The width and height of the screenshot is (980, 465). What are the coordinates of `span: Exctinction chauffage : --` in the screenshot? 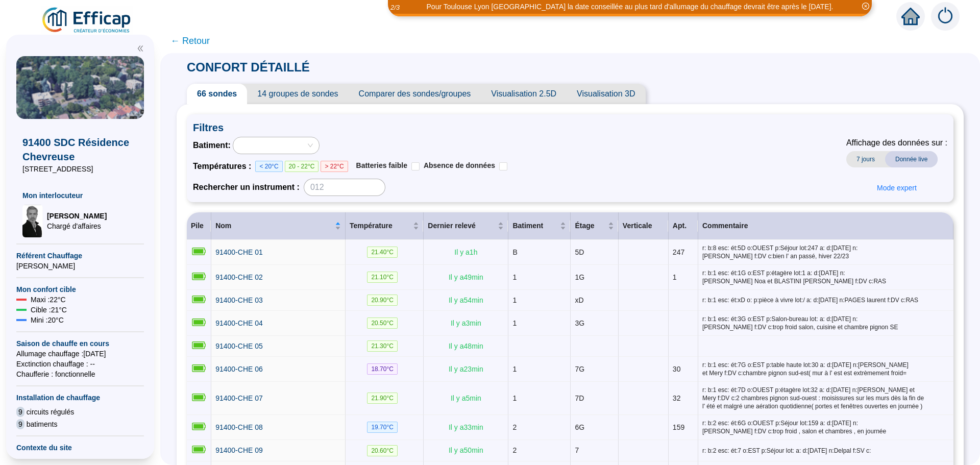 It's located at (80, 364).